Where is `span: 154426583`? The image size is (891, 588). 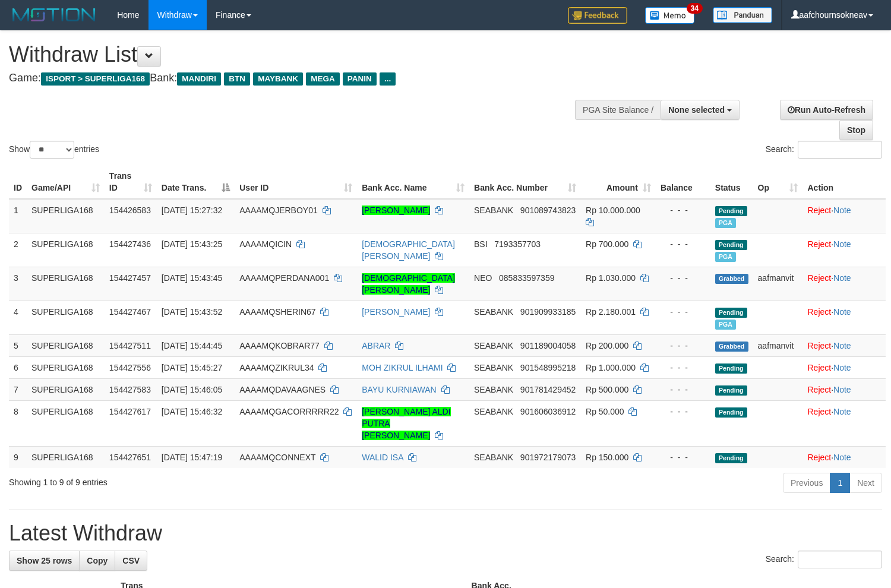 span: 154426583 is located at coordinates (130, 210).